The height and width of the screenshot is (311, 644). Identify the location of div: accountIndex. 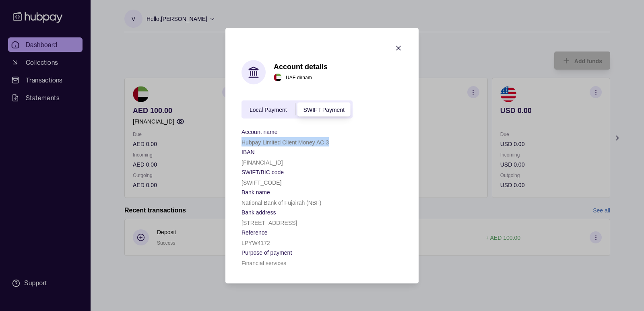
(297, 109).